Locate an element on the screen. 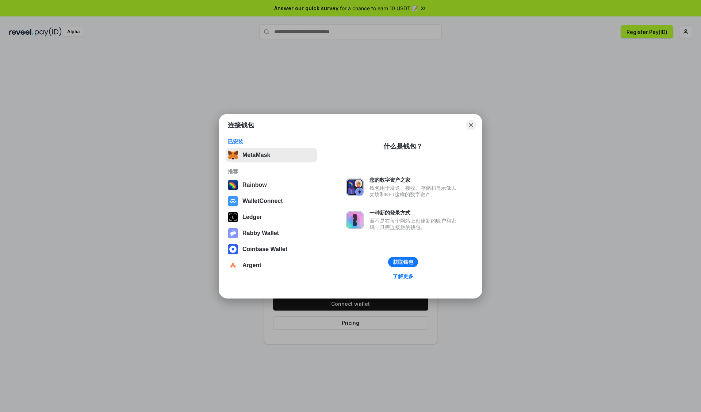 Image resolution: width=701 pixels, height=412 pixels. div: WalletConnect is located at coordinates (263, 201).